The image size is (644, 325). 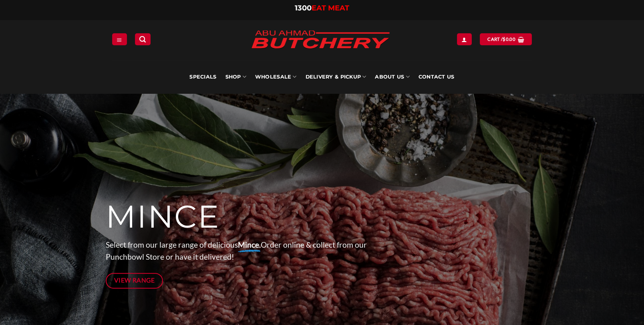 What do you see at coordinates (501, 39) in the screenshot?
I see `span: Cart /` at bounding box center [501, 39].